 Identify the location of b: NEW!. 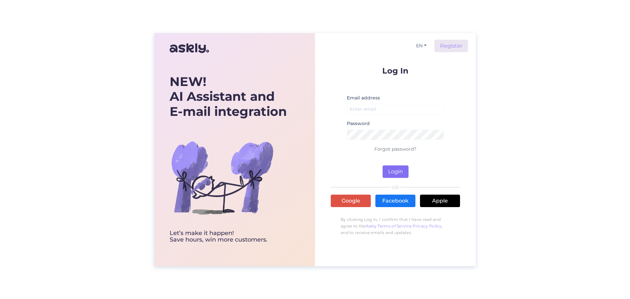
(188, 81).